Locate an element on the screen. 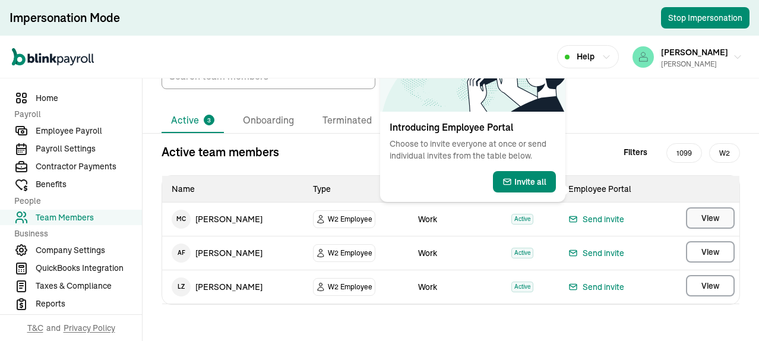 This screenshot has height=341, width=759. span: Payroll is located at coordinates (74, 114).